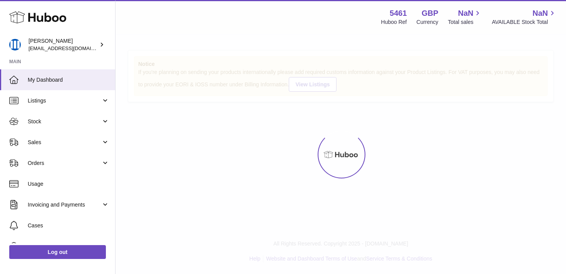 The image size is (566, 274). I want to click on div: Huboo Ref, so click(394, 22).